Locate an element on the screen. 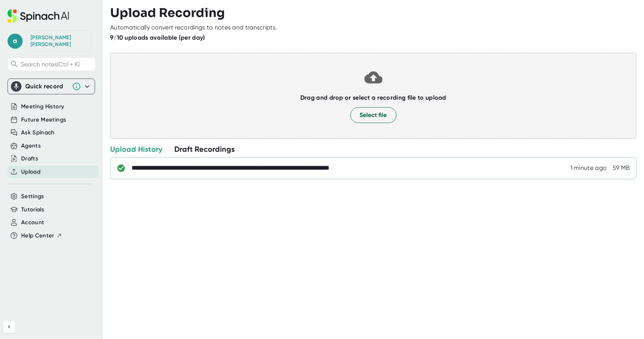 Image resolution: width=644 pixels, height=339 pixels. button: Agents is located at coordinates (31, 146).